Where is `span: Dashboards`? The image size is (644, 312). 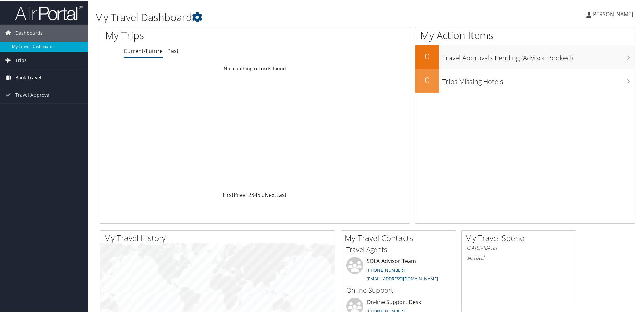 span: Dashboards is located at coordinates (29, 32).